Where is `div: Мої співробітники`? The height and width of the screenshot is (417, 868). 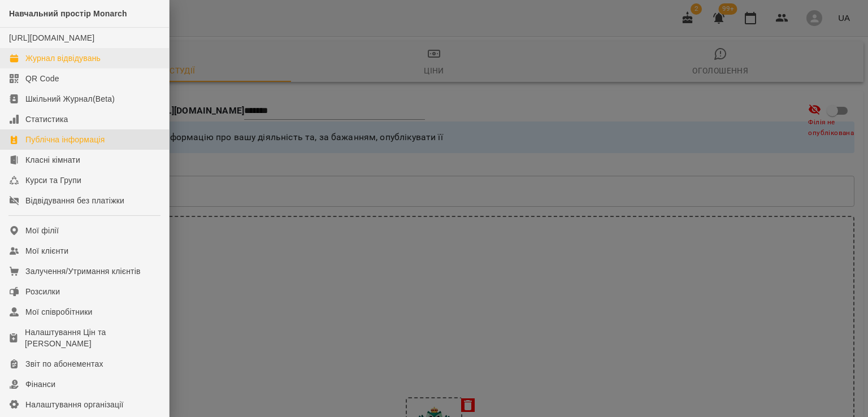
div: Мої співробітники is located at coordinates (59, 311).